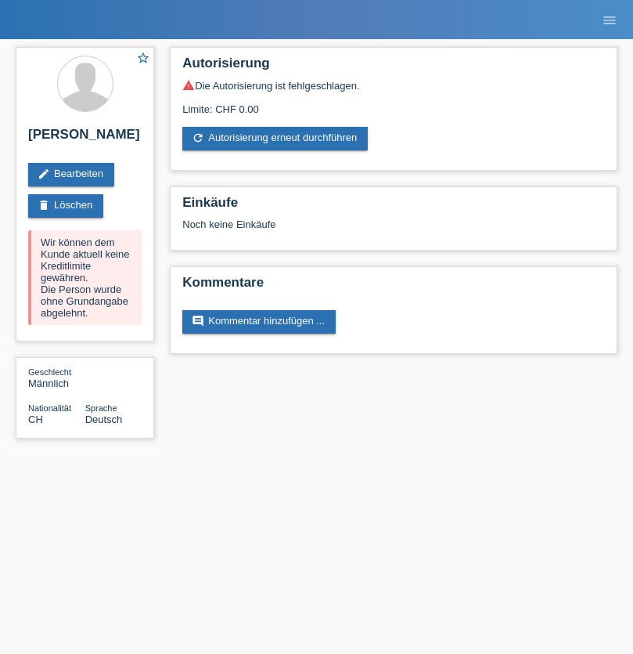 This screenshot has width=633, height=654. I want to click on h2: Einkäufe, so click(394, 207).